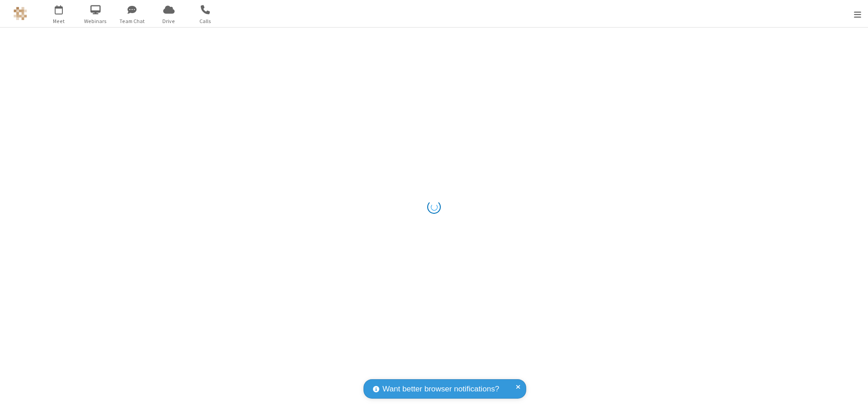 The width and height of the screenshot is (868, 414). What do you see at coordinates (95, 21) in the screenshot?
I see `span: Webinars` at bounding box center [95, 21].